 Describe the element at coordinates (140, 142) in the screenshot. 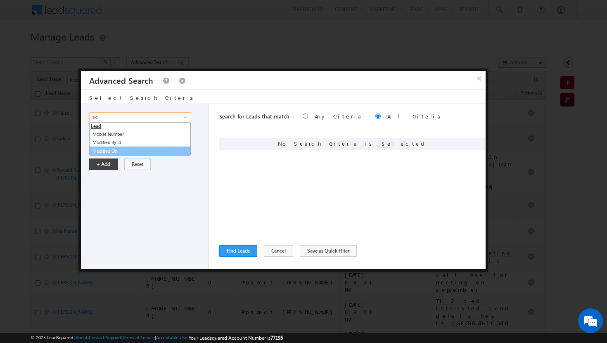

I see `a: Modified By Id` at that location.